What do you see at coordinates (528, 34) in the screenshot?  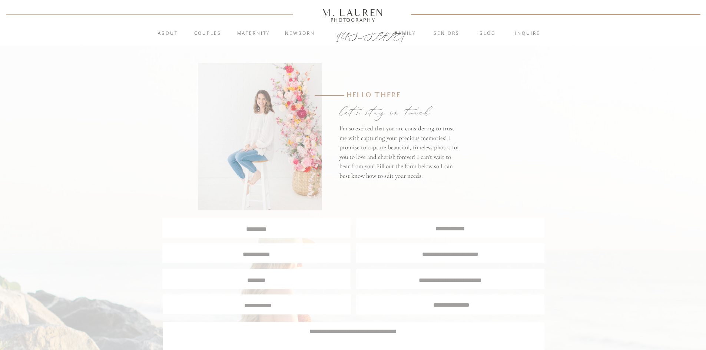 I see `a: inquire` at bounding box center [528, 34].